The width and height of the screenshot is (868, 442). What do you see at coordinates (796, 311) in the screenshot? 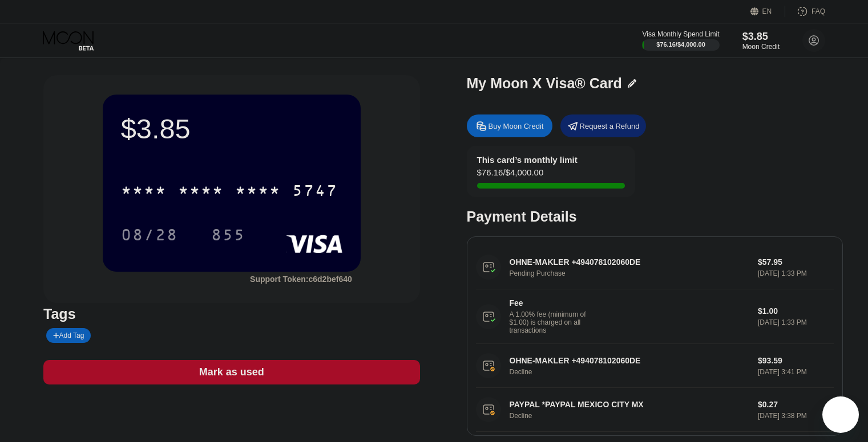
I see `div: $1.00` at bounding box center [796, 311].